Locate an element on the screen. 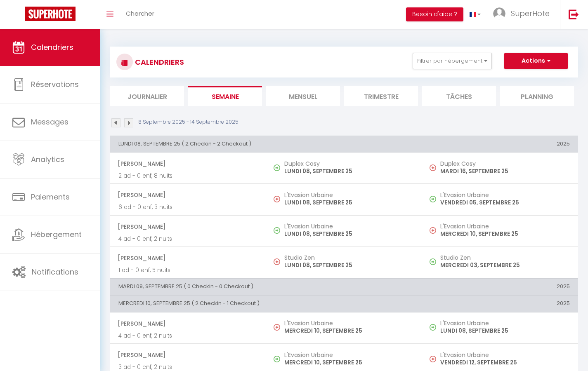 The image size is (588, 371). span: Calendriers is located at coordinates (52, 47).